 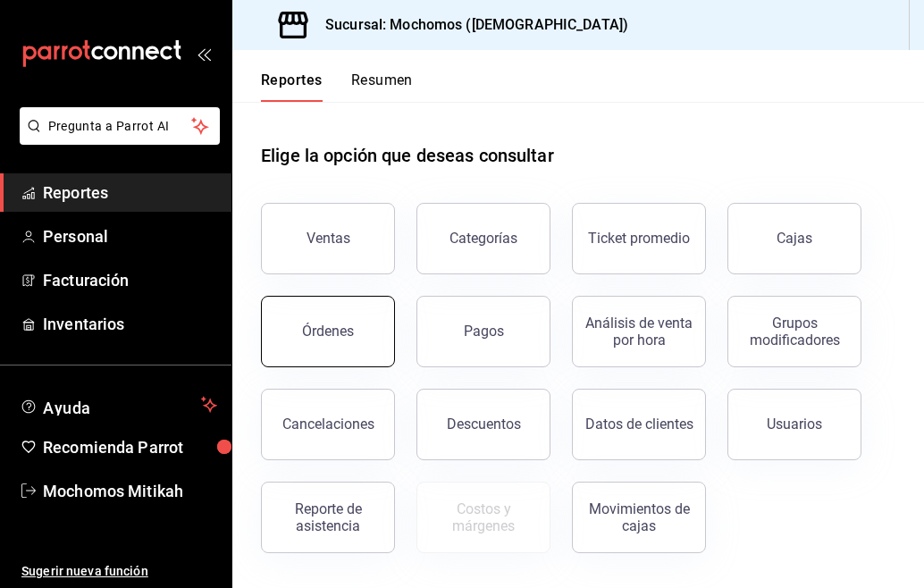 I want to click on button: Reporte de asistencia, so click(x=328, y=517).